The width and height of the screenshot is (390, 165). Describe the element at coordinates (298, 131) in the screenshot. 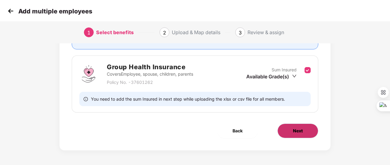

I see `span: Next` at that location.